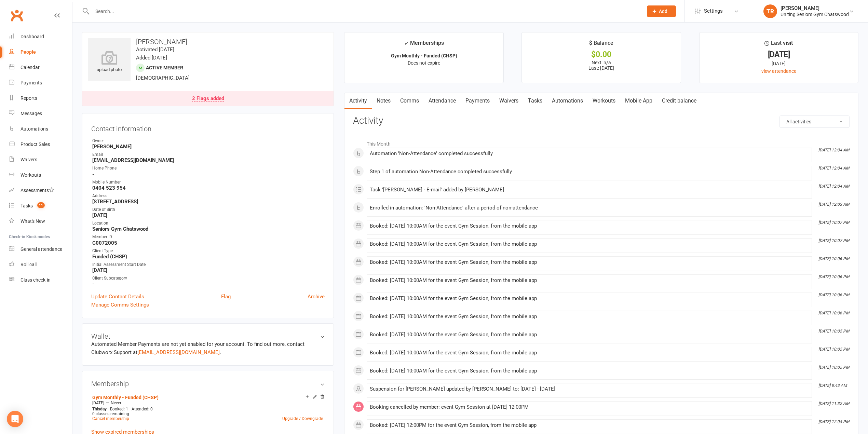  I want to click on input: Search..., so click(364, 11).